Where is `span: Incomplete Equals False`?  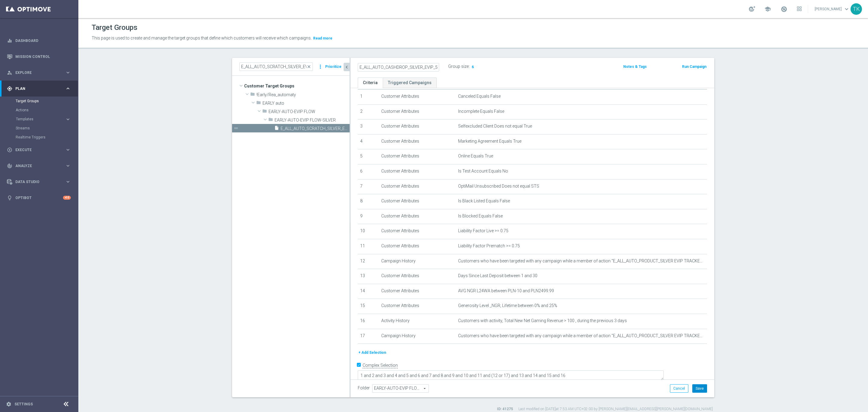 span: Incomplete Equals False is located at coordinates (481, 111).